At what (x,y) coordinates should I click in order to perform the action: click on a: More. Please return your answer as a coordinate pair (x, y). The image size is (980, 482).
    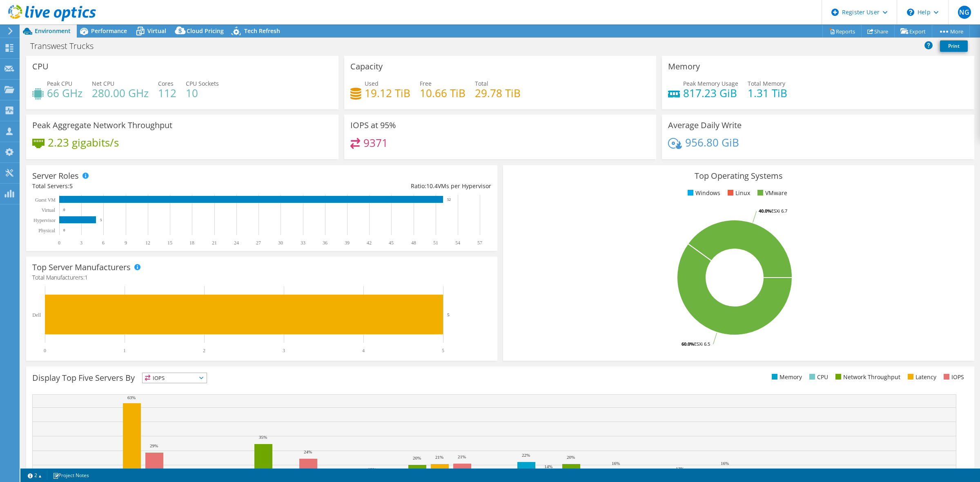
    Looking at the image, I should click on (951, 31).